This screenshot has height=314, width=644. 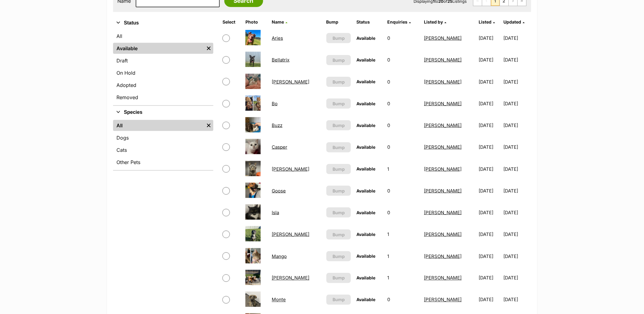 I want to click on span: Updated, so click(x=512, y=22).